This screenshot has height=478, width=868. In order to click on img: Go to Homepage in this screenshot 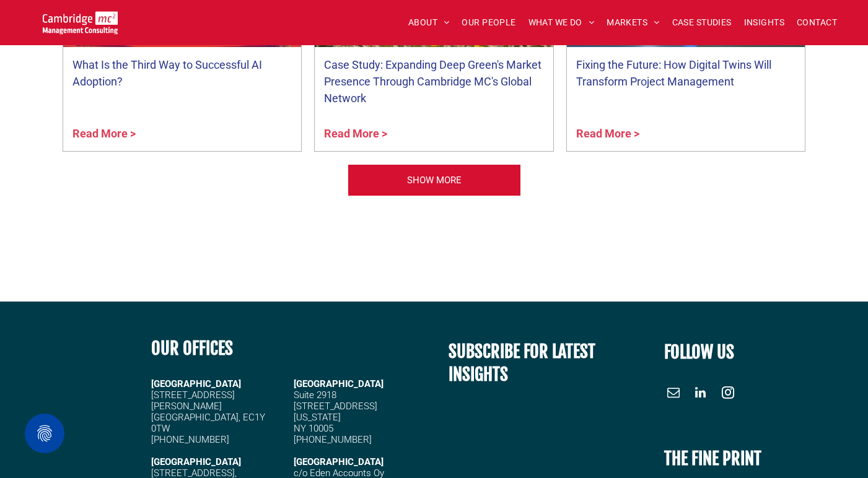, I will do `click(80, 23)`.